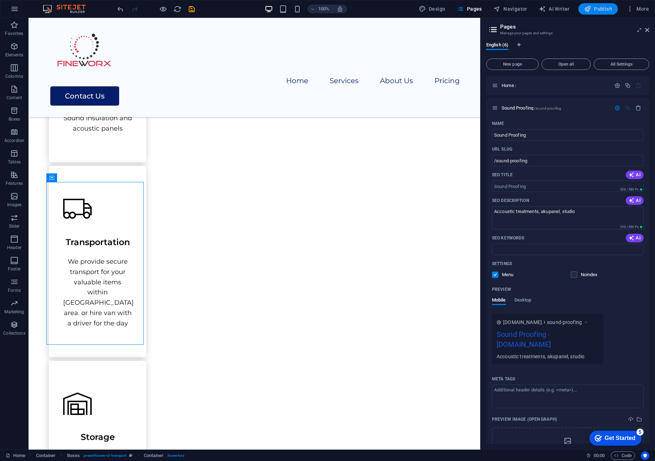 This screenshot has height=461, width=655. What do you see at coordinates (14, 290) in the screenshot?
I see `p: Forms` at bounding box center [14, 290].